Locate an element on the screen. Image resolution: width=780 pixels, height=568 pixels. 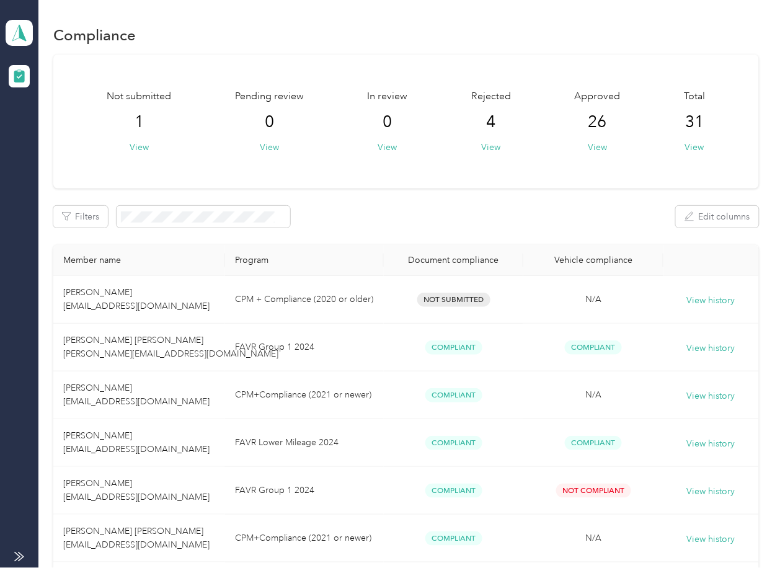
span: Approved is located at coordinates (598, 97).